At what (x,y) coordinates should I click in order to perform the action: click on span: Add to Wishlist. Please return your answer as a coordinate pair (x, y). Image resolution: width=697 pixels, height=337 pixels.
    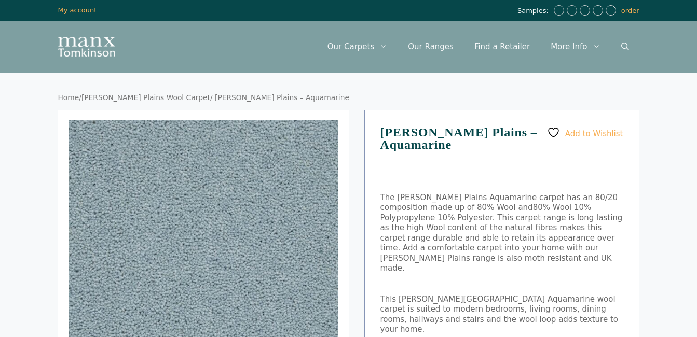
    Looking at the image, I should click on (594, 133).